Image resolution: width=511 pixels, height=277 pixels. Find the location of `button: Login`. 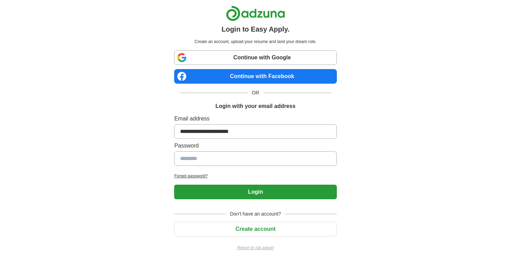

button: Login is located at coordinates (255, 192).